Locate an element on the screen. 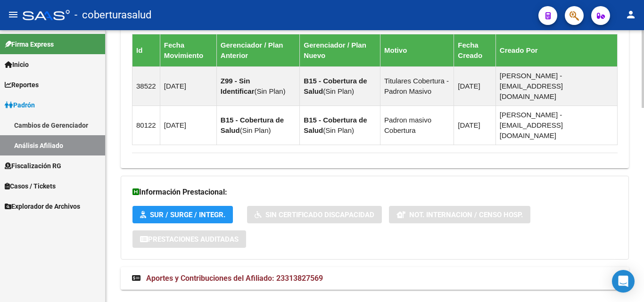 Image resolution: width=644 pixels, height=302 pixels. th: Motivo is located at coordinates (417, 50).